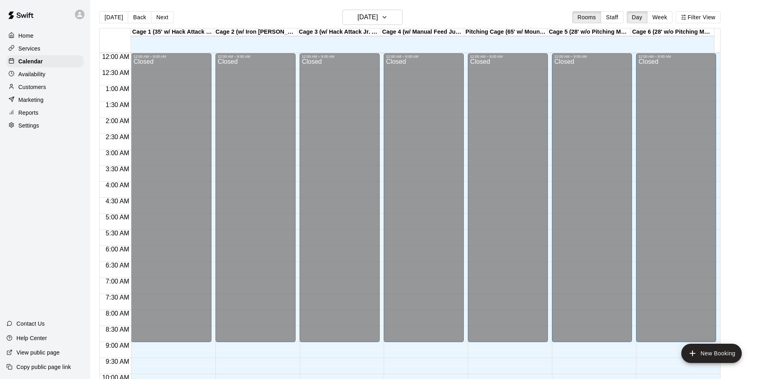 The width and height of the screenshot is (763, 379). I want to click on div: Customers, so click(45, 87).